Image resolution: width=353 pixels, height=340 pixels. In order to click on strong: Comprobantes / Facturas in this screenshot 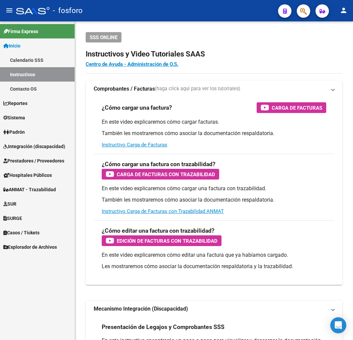, I will do `click(124, 89)`.